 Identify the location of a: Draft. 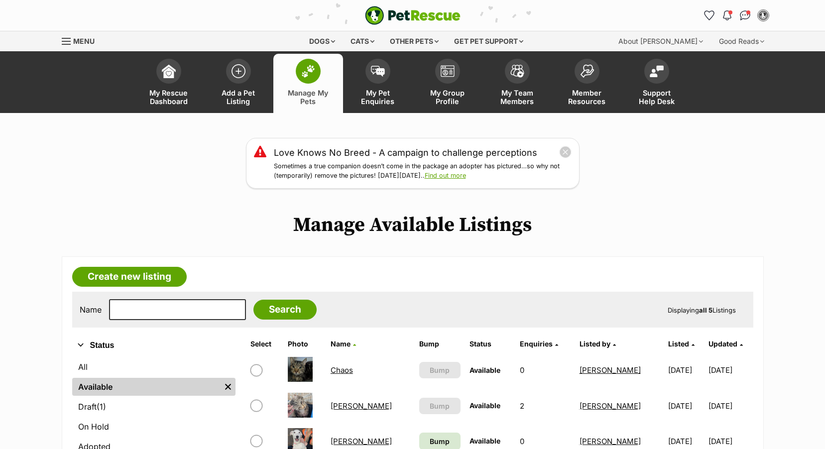
(154, 407).